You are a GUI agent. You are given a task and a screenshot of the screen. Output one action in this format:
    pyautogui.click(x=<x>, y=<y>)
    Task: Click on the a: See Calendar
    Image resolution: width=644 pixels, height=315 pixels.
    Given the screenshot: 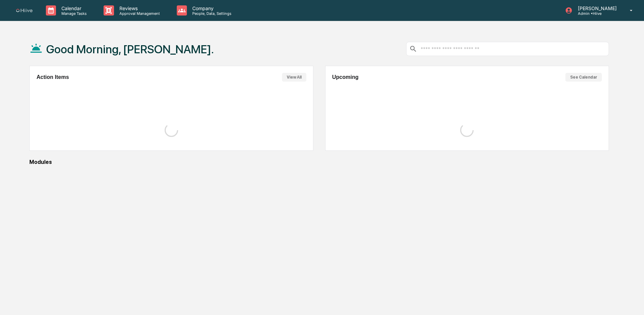 What is the action you would take?
    pyautogui.click(x=583, y=77)
    